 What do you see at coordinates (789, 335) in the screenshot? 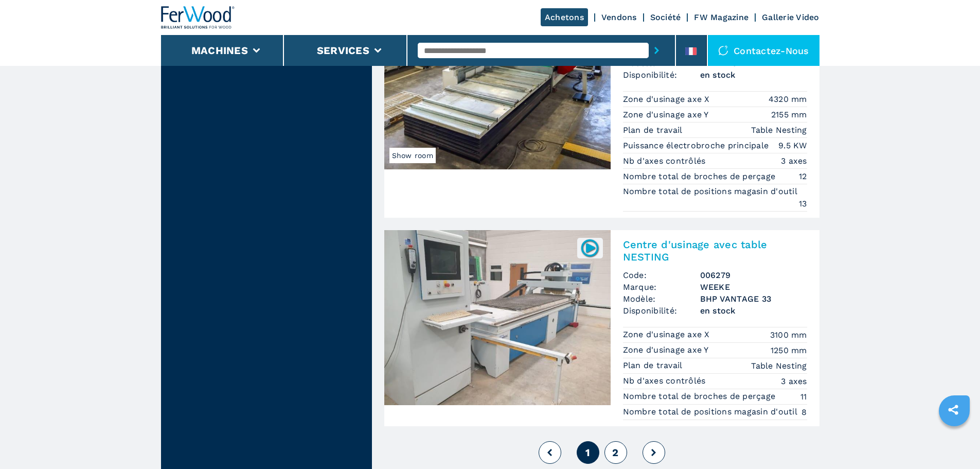
I see `em: 3100 mm` at bounding box center [789, 335].